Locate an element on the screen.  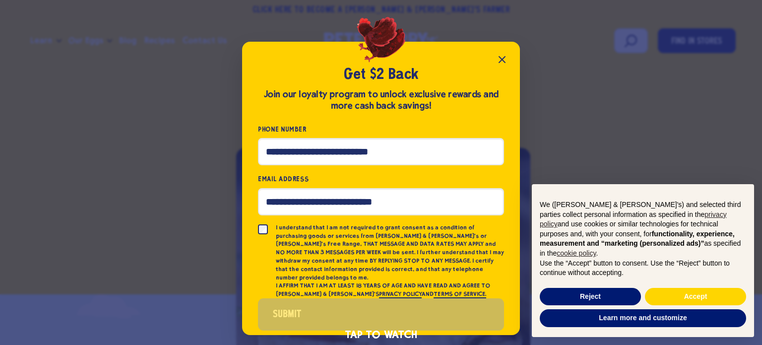
input: I understand that I am not required to grant consent as a condition of purchasing goods or servic... is located at coordinates (263, 229).